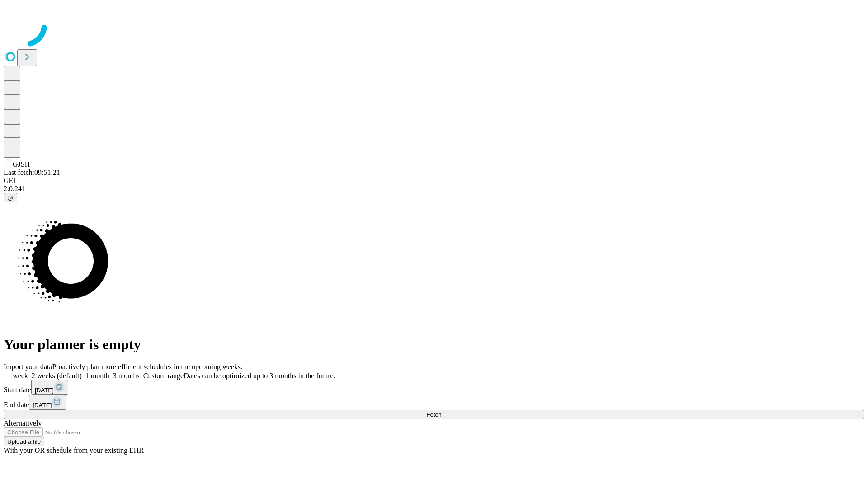 The image size is (868, 488). I want to click on span: Fetch, so click(434, 414).